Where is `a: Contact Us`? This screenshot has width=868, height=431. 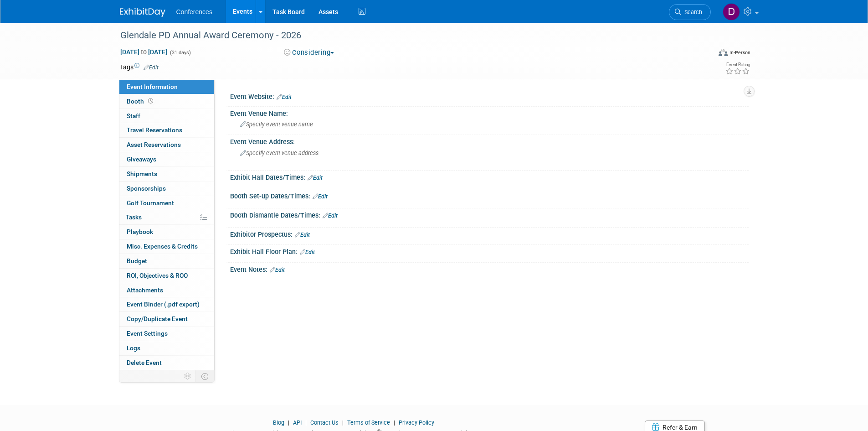 a: Contact Us is located at coordinates (325, 422).